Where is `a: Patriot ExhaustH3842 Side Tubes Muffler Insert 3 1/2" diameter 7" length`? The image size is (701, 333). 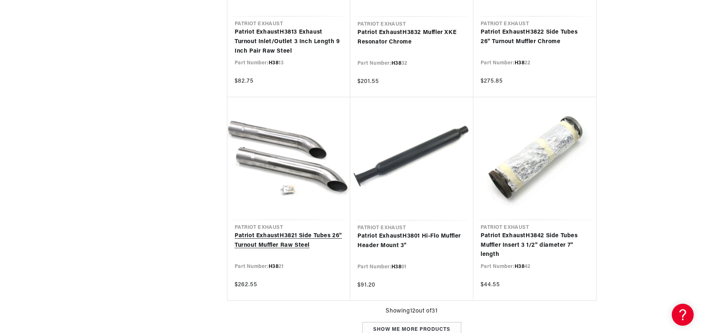 a: Patriot ExhaustH3842 Side Tubes Muffler Insert 3 1/2" diameter 7" length is located at coordinates (535, 245).